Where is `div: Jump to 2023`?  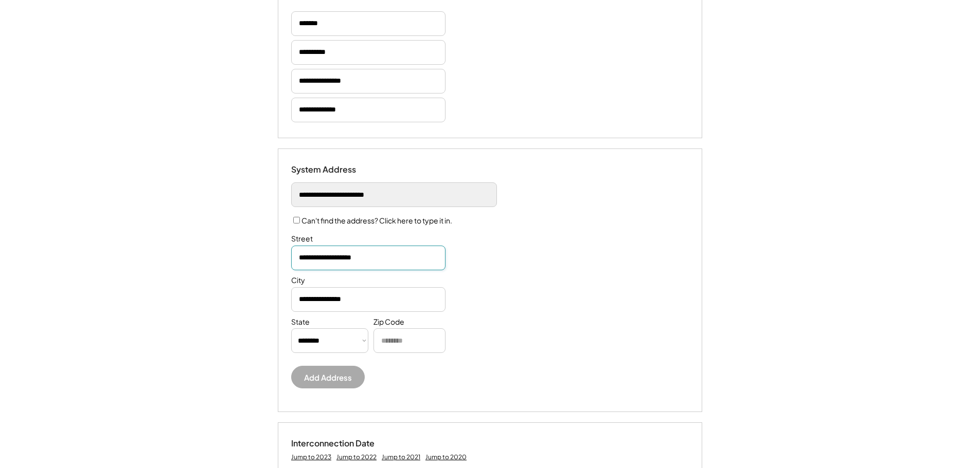
div: Jump to 2023 is located at coordinates (311, 458).